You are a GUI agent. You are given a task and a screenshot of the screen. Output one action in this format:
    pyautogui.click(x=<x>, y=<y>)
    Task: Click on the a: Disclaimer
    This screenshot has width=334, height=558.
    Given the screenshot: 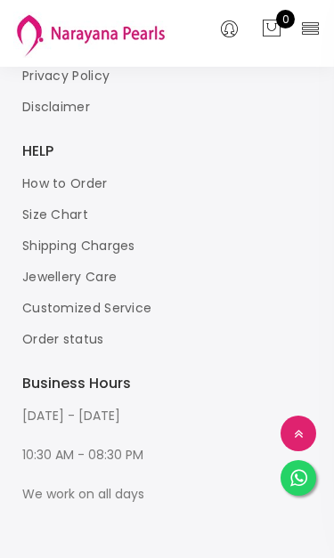 What is the action you would take?
    pyautogui.click(x=56, y=107)
    